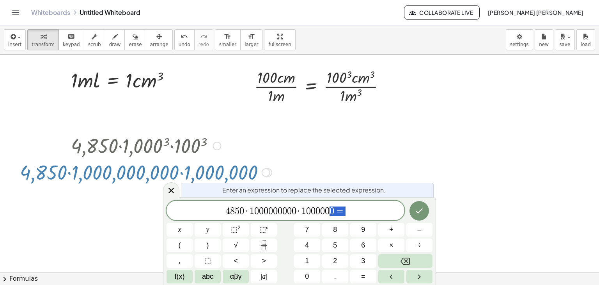 The image size is (599, 285). What do you see at coordinates (307, 260) in the screenshot?
I see `button: 1` at bounding box center [307, 260].